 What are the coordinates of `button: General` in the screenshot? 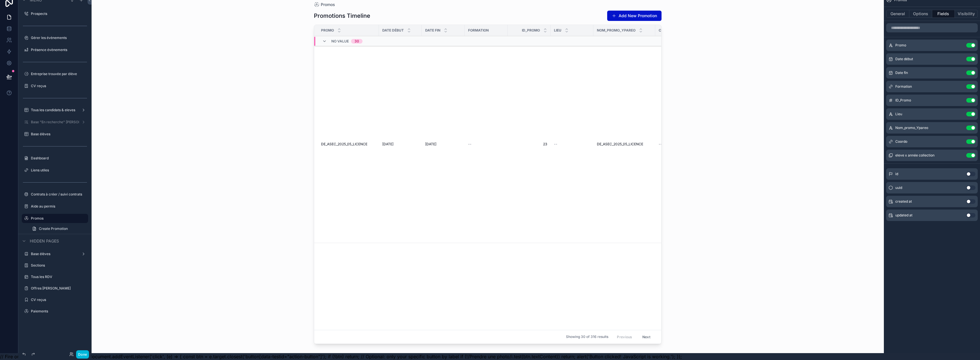 It's located at (897, 14).